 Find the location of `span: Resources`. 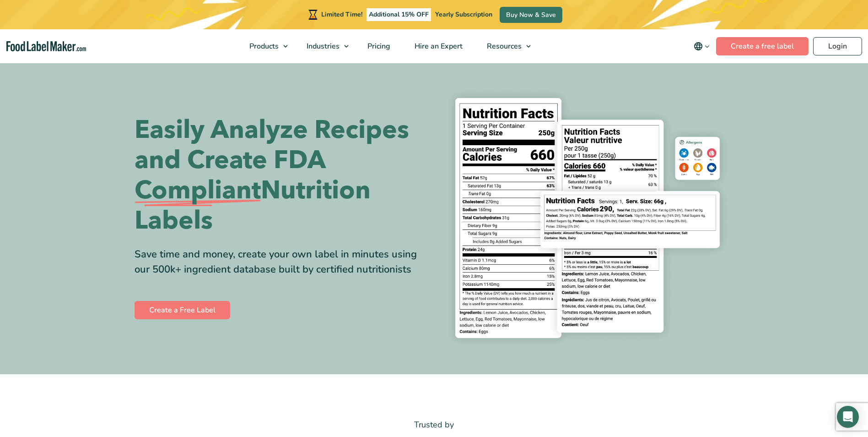

span: Resources is located at coordinates (503, 46).